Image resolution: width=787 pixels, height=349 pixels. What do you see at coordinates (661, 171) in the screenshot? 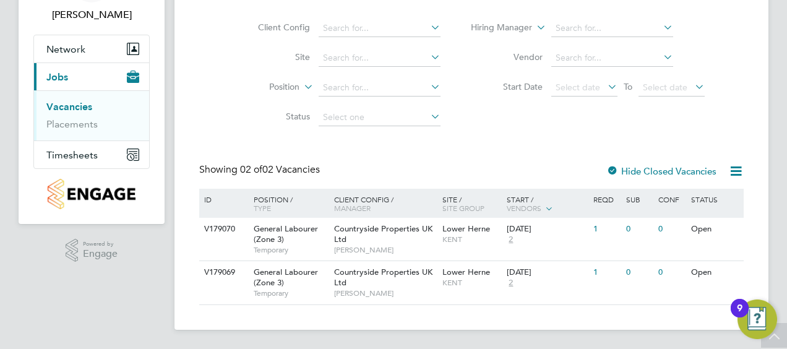
I see `label: Hide Closed Vacancies` at bounding box center [661, 171].